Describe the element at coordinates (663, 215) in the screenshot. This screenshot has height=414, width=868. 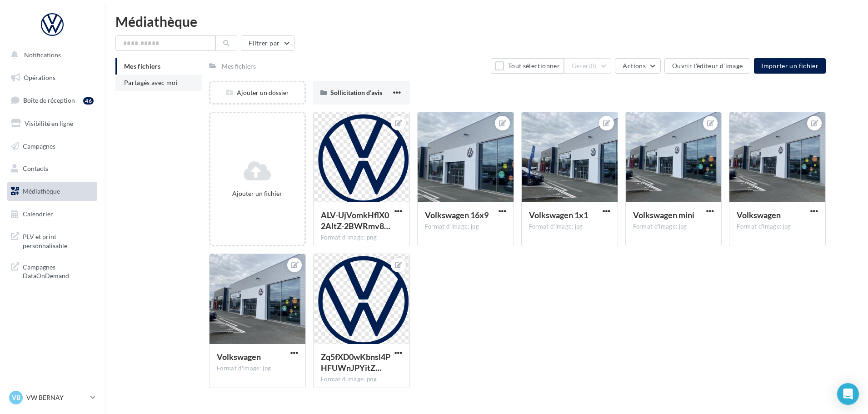
I see `span: Volkswagen mini` at that location.